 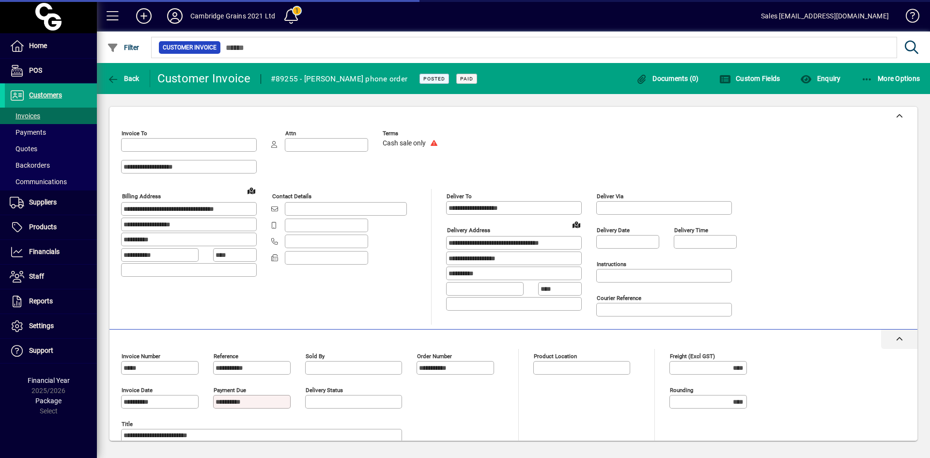 I want to click on div: Cambridge Grains 2021 Ltd, so click(x=232, y=16).